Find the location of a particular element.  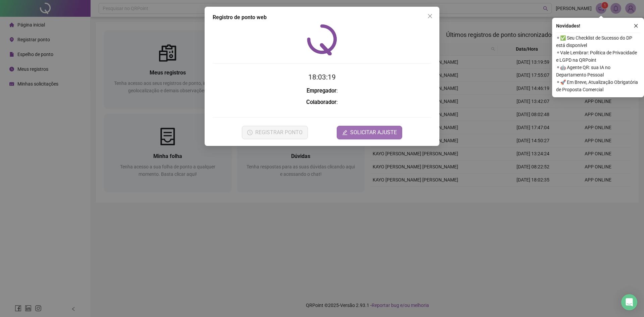

div: Open Intercom Messenger is located at coordinates (629, 302).